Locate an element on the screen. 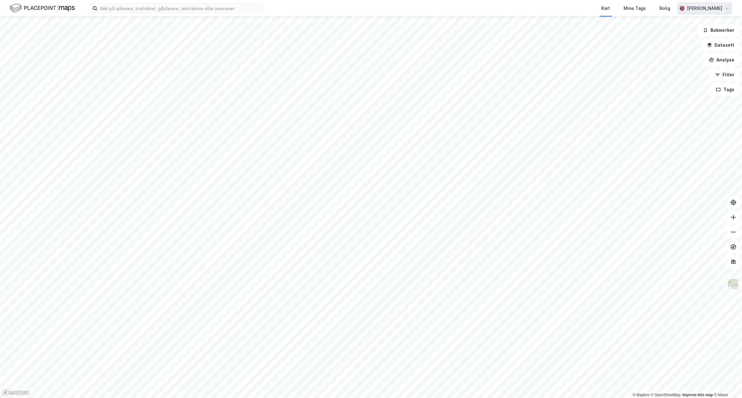 The width and height of the screenshot is (742, 398). a: OpenStreetMap is located at coordinates (666, 395).